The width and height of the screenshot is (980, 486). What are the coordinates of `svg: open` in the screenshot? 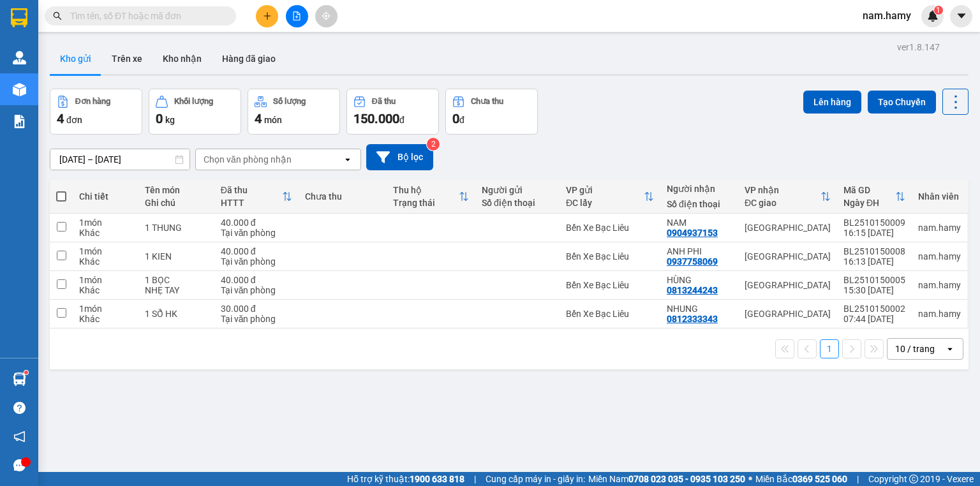 It's located at (347, 160).